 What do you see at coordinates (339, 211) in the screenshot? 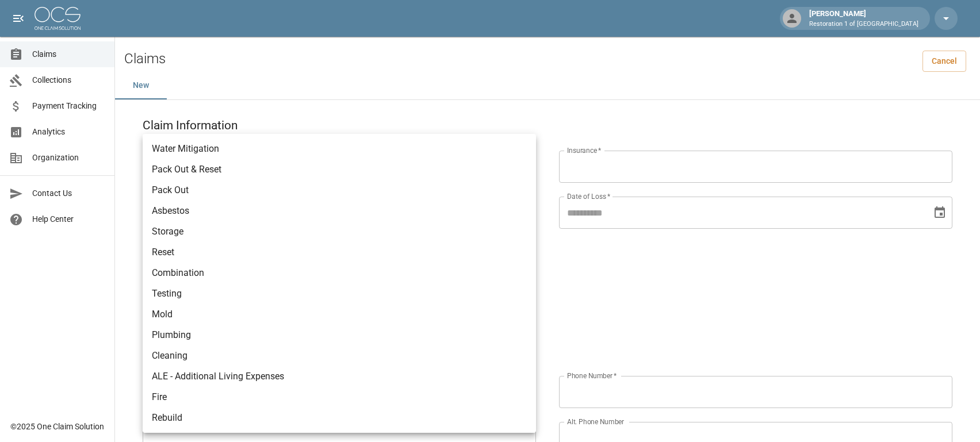
I see `li: Asbestos` at bounding box center [339, 211].